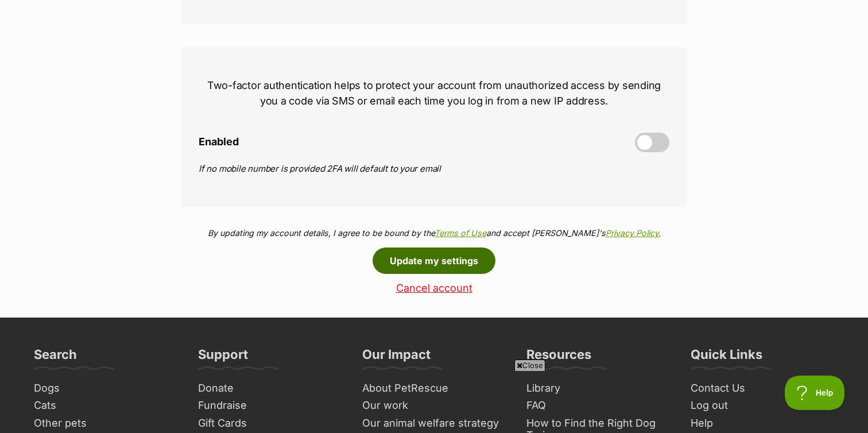 Image resolution: width=868 pixels, height=433 pixels. What do you see at coordinates (106, 424) in the screenshot?
I see `a: Other pets` at bounding box center [106, 424].